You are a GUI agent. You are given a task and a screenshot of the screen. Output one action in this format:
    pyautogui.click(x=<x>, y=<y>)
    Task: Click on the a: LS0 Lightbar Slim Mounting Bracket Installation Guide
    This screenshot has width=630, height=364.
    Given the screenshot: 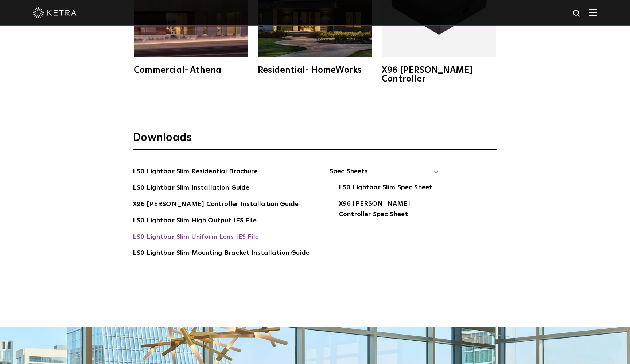 What is the action you would take?
    pyautogui.click(x=221, y=254)
    